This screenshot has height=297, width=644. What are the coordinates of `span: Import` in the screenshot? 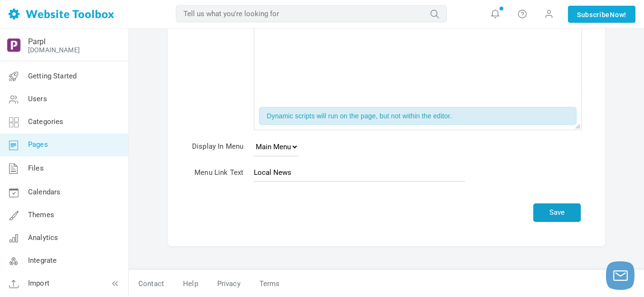 It's located at (38, 283).